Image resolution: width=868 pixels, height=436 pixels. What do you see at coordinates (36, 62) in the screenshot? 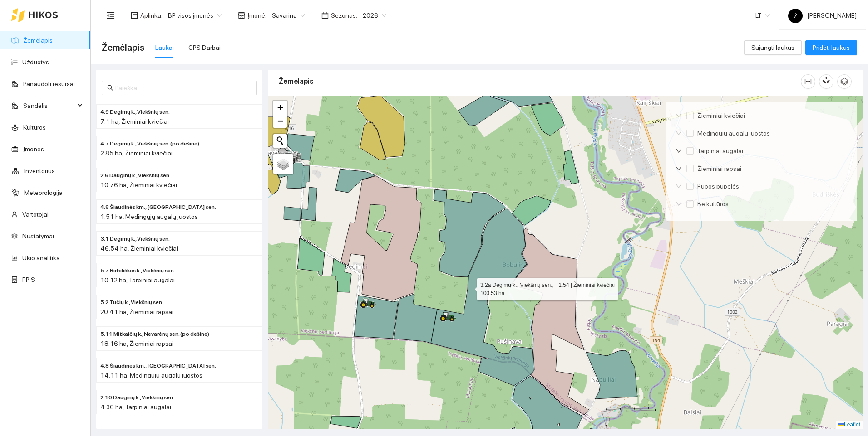
I see `a: Užduotys` at bounding box center [36, 62].